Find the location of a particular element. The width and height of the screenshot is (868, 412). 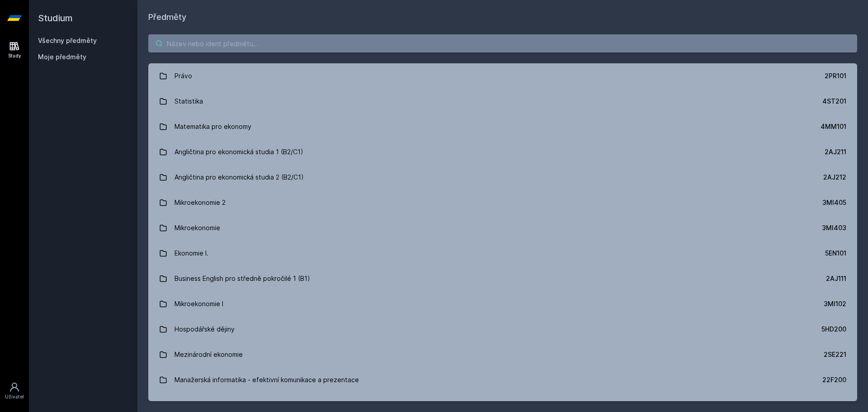

input: Název nebo ident předmětu… is located at coordinates (503, 44).